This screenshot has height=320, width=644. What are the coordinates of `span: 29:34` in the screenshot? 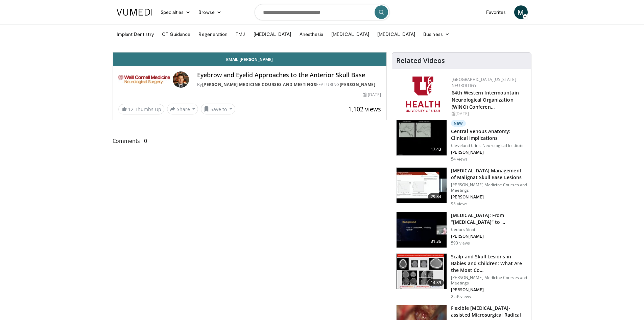 It's located at (436, 196).